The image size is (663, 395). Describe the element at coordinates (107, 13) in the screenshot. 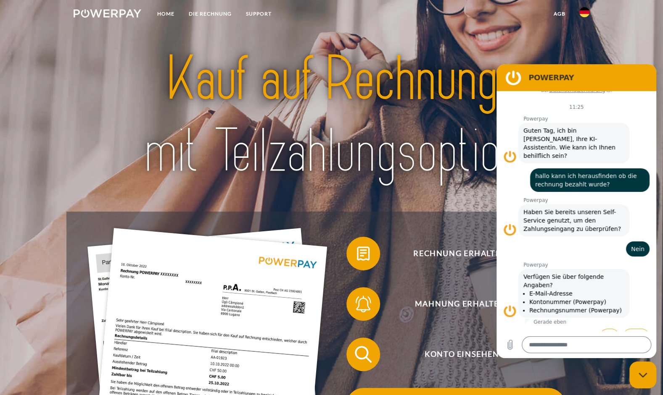

I see `img: logo-powerpay-white.svg` at that location.